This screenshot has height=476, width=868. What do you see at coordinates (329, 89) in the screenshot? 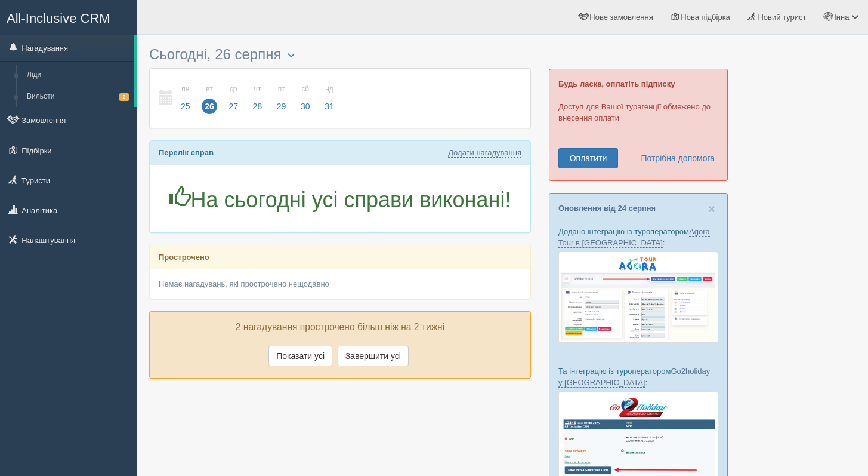
I see `small: нд` at bounding box center [329, 89].